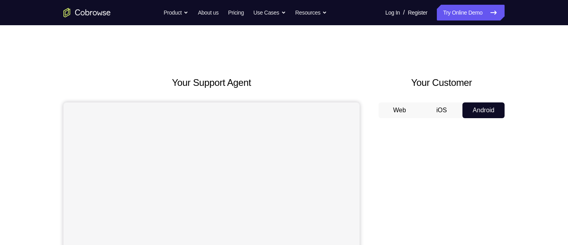 The width and height of the screenshot is (568, 245). What do you see at coordinates (442, 110) in the screenshot?
I see `button: iOS` at bounding box center [442, 110].